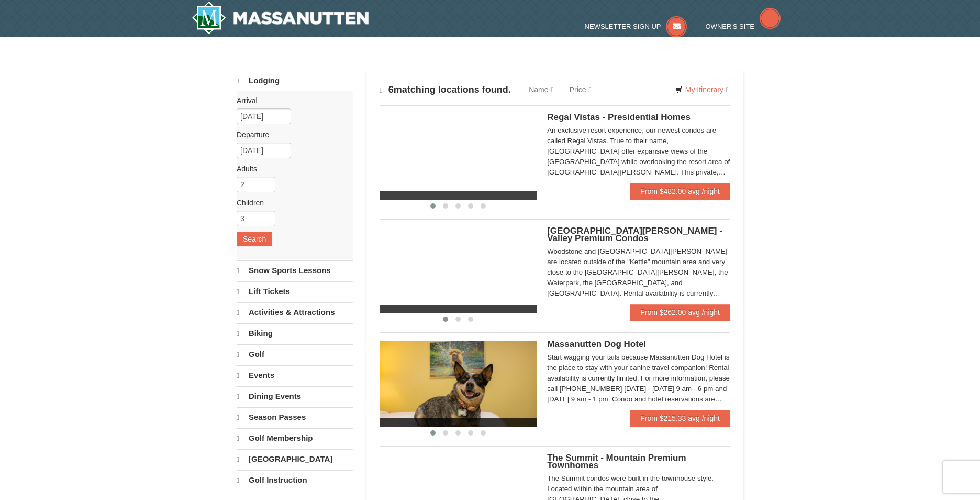 This screenshot has height=500, width=980. What do you see at coordinates (295, 375) in the screenshot?
I see `a: Events` at bounding box center [295, 375].